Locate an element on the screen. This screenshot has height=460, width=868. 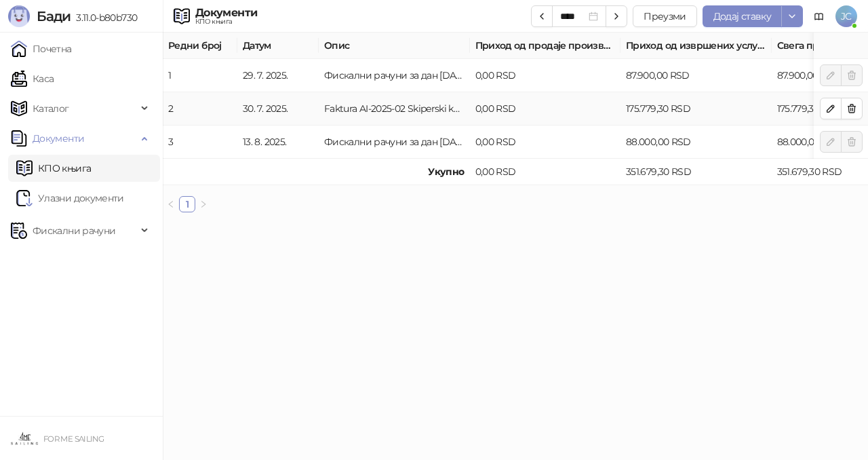
div: КПО књига is located at coordinates (226, 22).